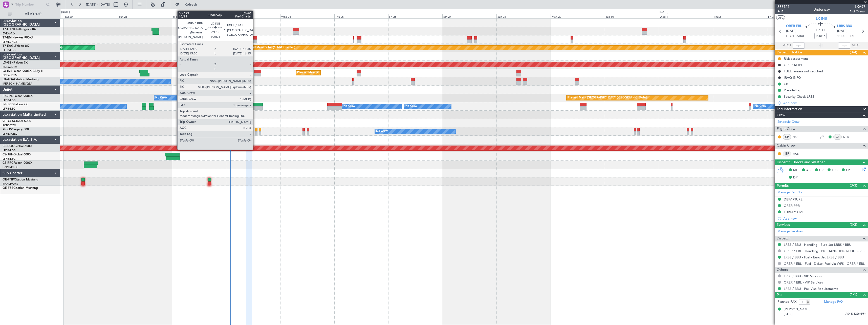 Image resolution: width=868 pixels, height=325 pixels. Describe the element at coordinates (632, 16) in the screenshot. I see `div: Tue 30` at that location.